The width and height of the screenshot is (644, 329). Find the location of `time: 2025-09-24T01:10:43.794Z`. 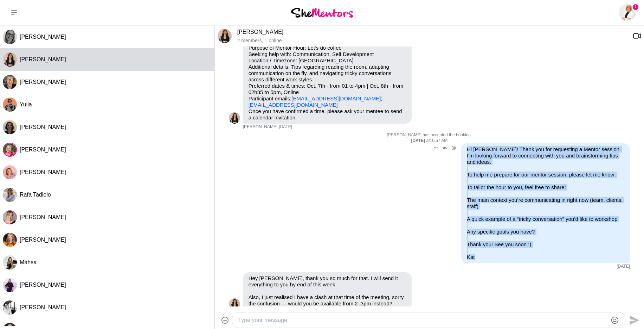

time: 2025-09-24T01:10:43.794Z is located at coordinates (623, 267).